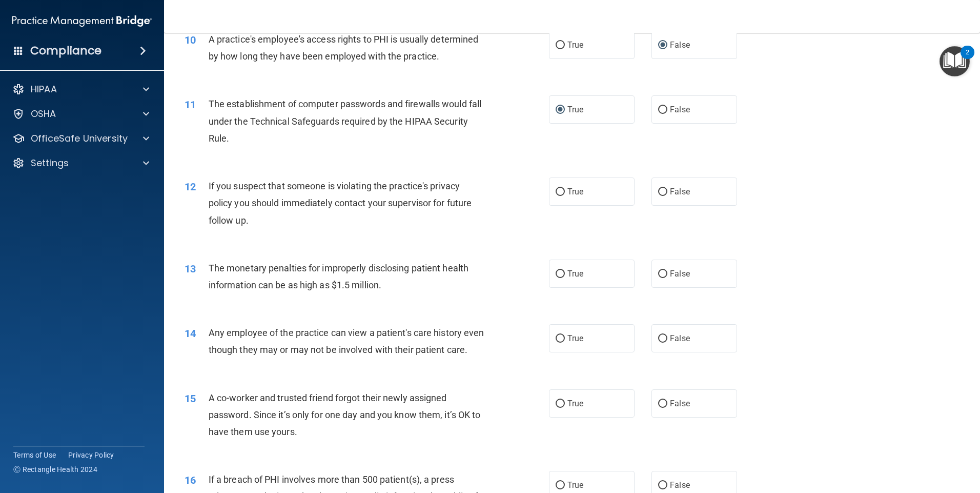 The image size is (980, 493). What do you see at coordinates (190, 186) in the screenshot?
I see `span: 12` at bounding box center [190, 186].